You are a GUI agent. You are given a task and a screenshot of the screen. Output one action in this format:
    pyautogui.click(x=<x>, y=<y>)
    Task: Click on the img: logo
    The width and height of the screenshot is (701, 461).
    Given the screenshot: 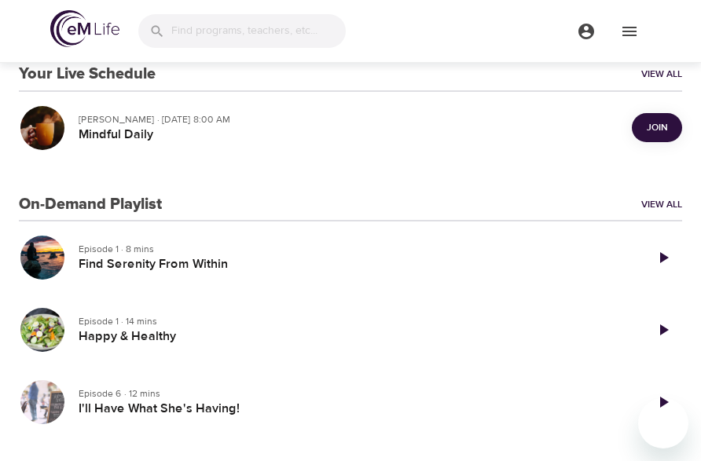 What is the action you would take?
    pyautogui.click(x=85, y=28)
    